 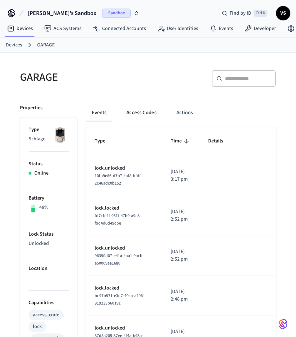 I want to click on span: 96390d07-e41a-4aa1-9acb-e50009aa1680, so click(x=119, y=260).